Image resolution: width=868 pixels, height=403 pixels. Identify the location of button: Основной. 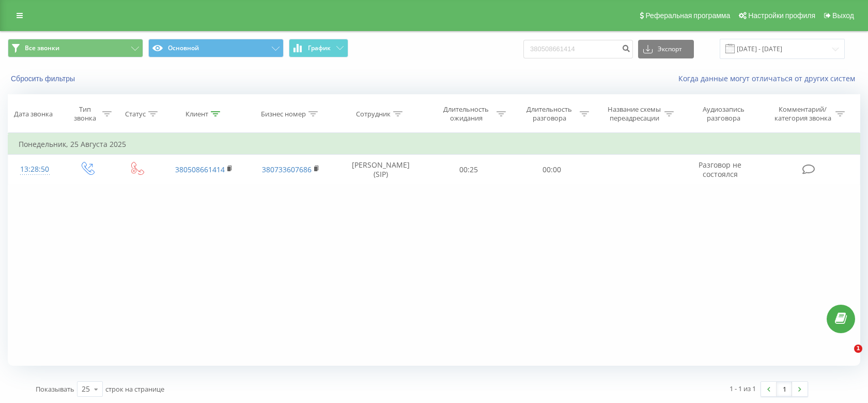
(216, 48).